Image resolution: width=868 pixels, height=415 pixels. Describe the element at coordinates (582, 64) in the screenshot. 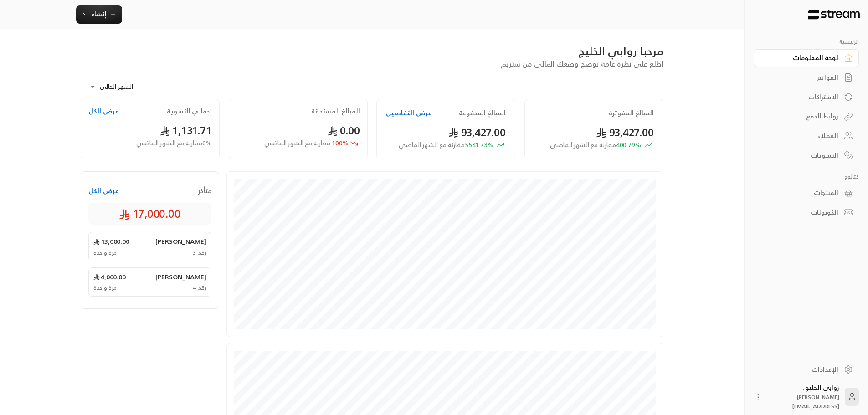

I see `span: اطلع على نظرة عامة توضح وضعك المالي من ستريم` at that location.